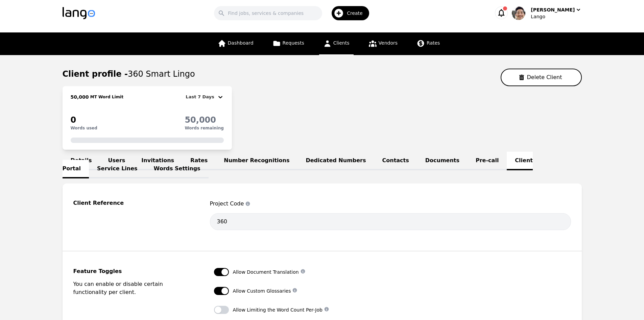  Describe the element at coordinates (136, 271) in the screenshot. I see `legend: Feature Toggles` at that location.